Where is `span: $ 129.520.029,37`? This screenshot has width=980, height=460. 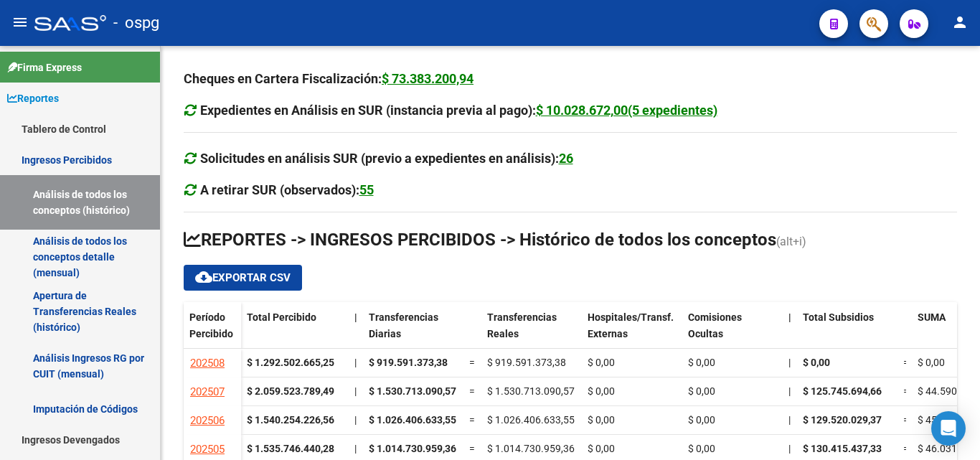
span: $ 129.520.029,37 is located at coordinates (843, 420).